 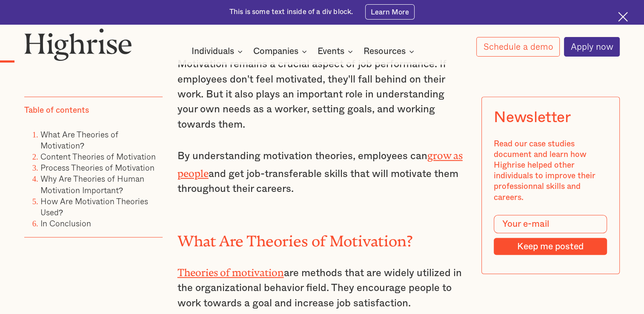 What do you see at coordinates (291, 12) in the screenshot?
I see `div: This is some text inside of a div block.` at bounding box center [291, 12].